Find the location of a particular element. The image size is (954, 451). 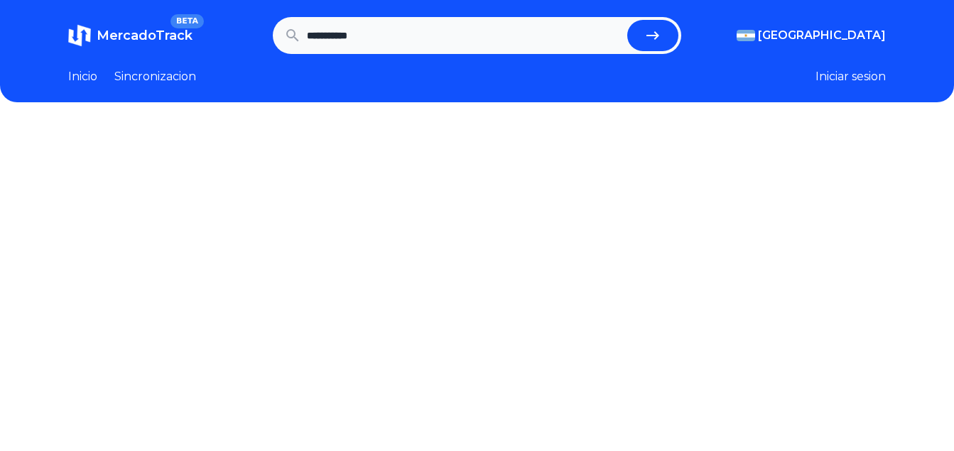

span: BETA is located at coordinates (187, 21).